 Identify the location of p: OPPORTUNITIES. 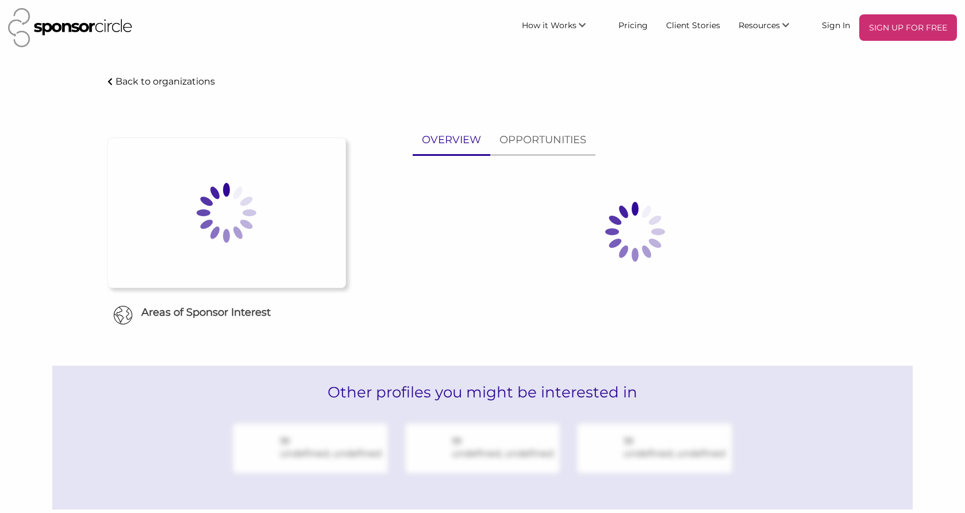
(543, 140).